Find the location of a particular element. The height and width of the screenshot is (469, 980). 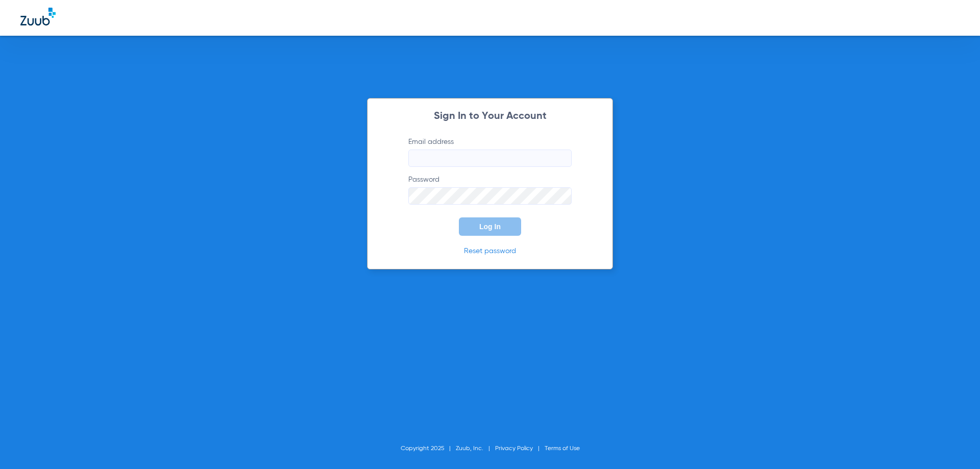

span: Log In is located at coordinates (490, 227).